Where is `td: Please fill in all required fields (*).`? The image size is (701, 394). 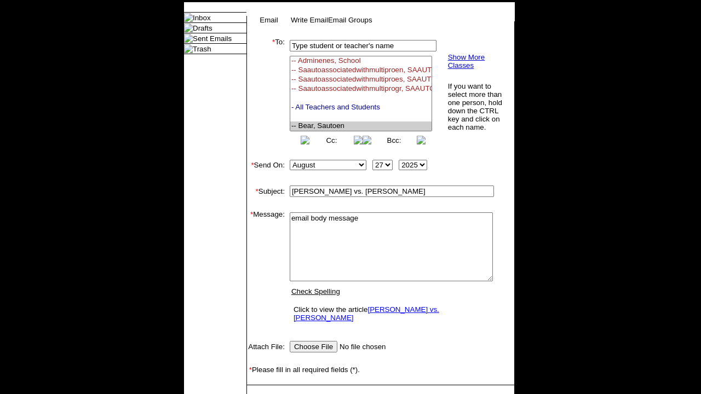
td: Please fill in all required fields (*). is located at coordinates (381, 370).